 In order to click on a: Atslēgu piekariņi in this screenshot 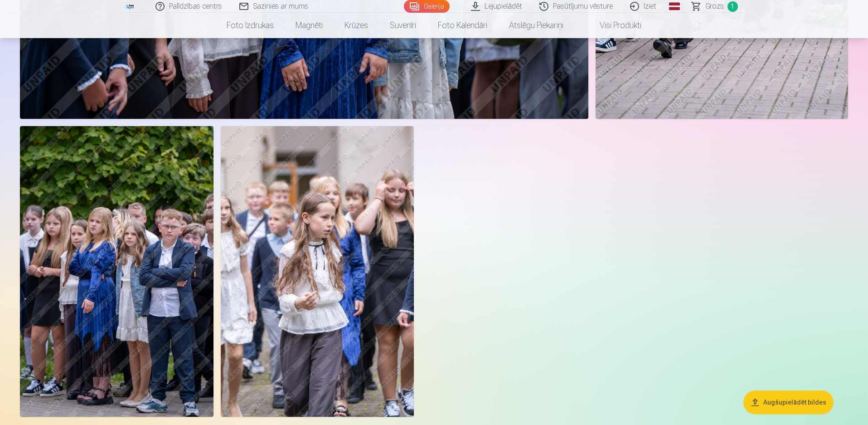, I will do `click(536, 25)`.